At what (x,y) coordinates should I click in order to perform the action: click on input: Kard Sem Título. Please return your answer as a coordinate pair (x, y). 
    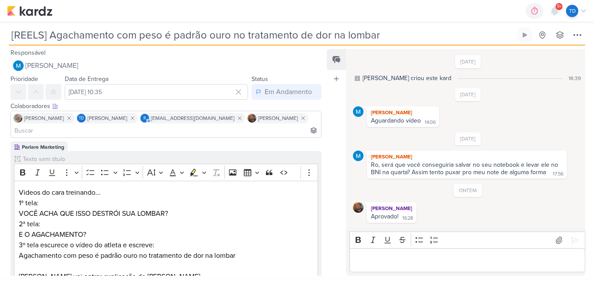
    Looking at the image, I should click on (262, 35).